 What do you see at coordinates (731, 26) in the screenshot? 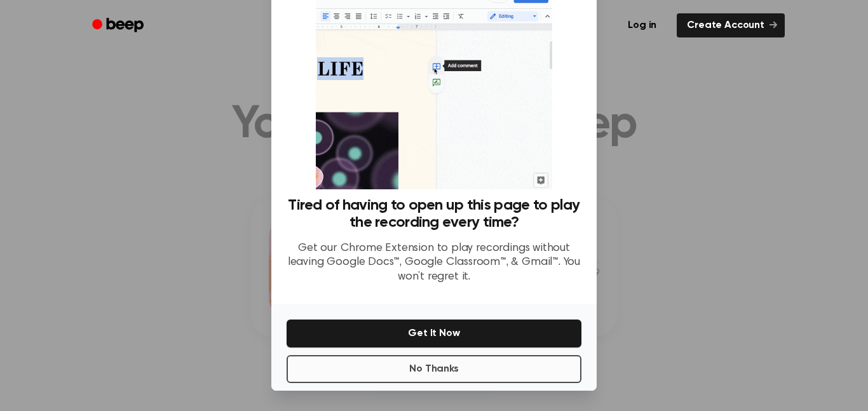
I see `a: Create Account` at bounding box center [731, 26].